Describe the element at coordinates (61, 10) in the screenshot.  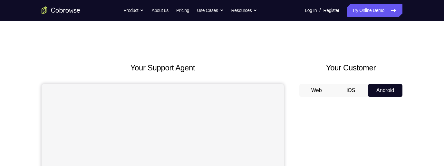
I see `a: Go to the home page` at that location.